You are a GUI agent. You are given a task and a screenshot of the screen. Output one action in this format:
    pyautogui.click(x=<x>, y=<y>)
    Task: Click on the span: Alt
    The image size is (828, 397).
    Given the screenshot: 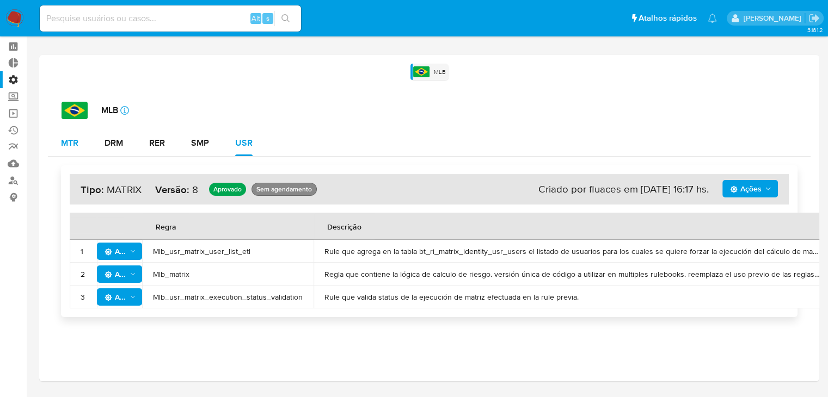 What is the action you would take?
    pyautogui.click(x=256, y=18)
    